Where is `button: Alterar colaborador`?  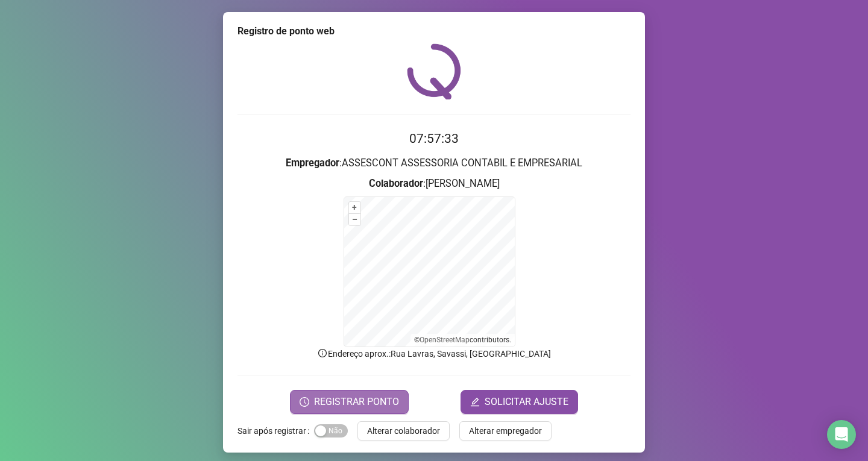 button: Alterar colaborador is located at coordinates (403, 431).